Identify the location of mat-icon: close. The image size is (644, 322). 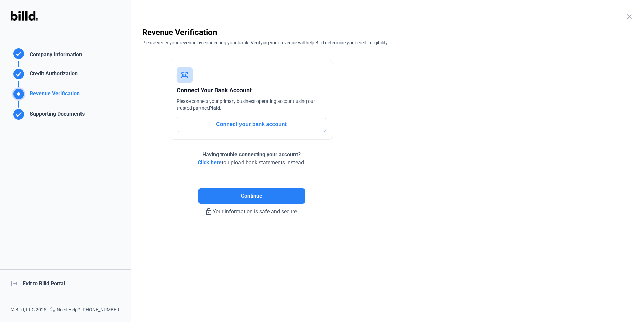
(629, 17).